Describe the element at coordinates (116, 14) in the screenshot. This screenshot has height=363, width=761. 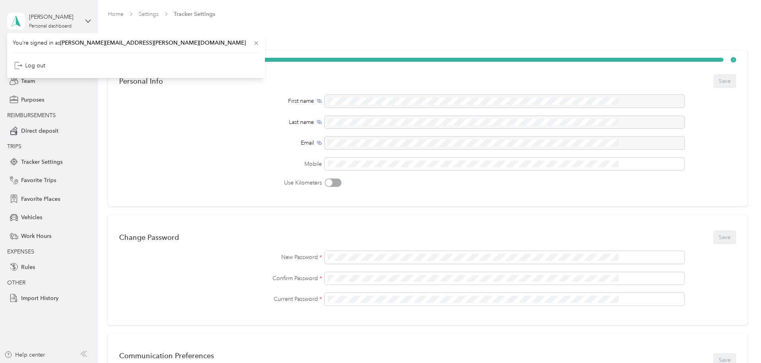
I see `a: Home` at that location.